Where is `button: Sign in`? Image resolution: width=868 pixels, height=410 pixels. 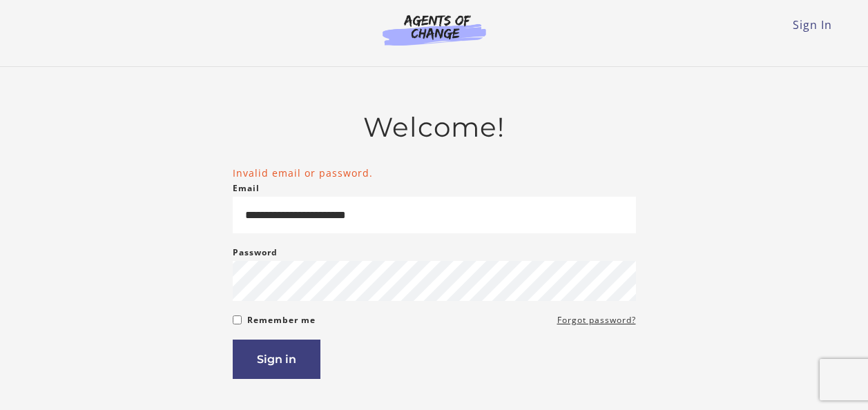
button: Sign in is located at coordinates (276, 359).